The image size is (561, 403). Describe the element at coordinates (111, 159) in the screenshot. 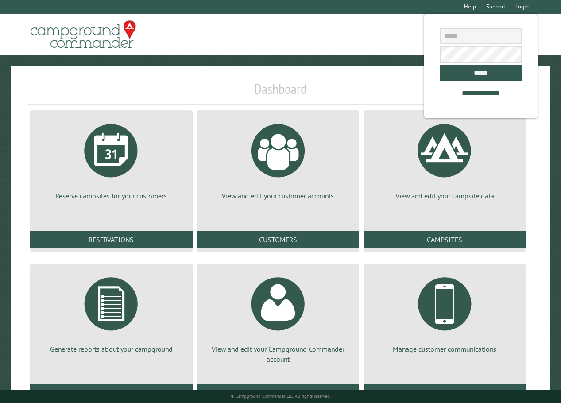

I see `a: Reserve campsites for your customers` at that location.